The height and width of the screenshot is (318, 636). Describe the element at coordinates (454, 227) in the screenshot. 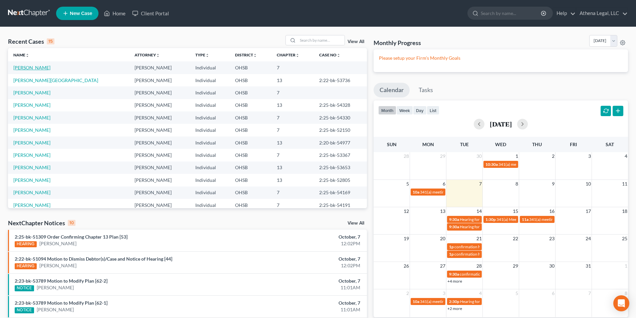

I see `span: 9:30a` at that location.